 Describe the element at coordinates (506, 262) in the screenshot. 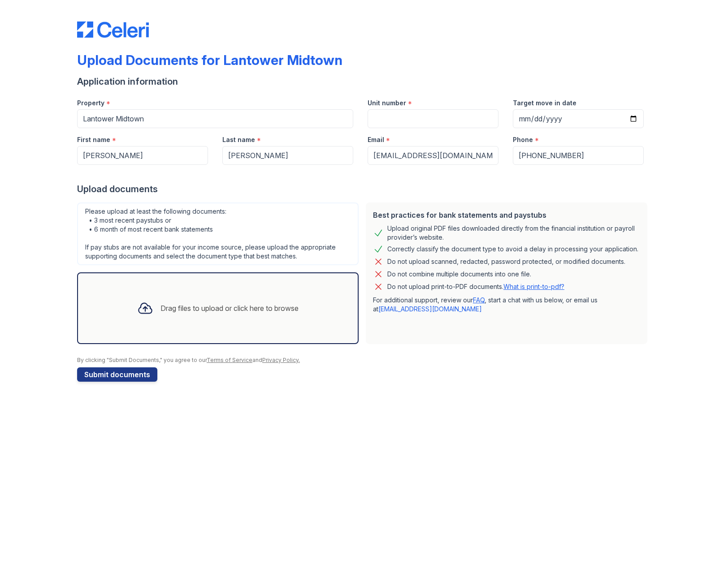

I see `div: Do not upload scanned, redacted, password protected, or modified documents.` at that location.